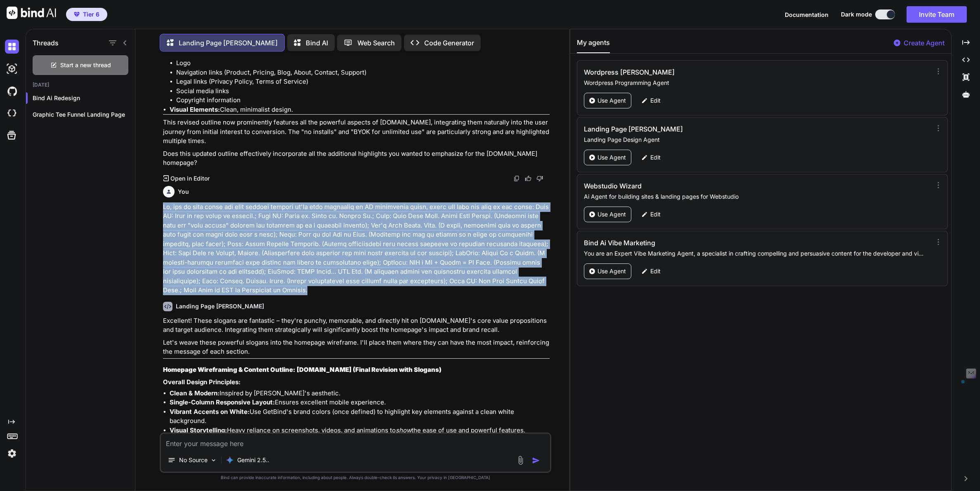  What do you see at coordinates (32, 13) in the screenshot?
I see `img: Bind AI` at bounding box center [32, 13].